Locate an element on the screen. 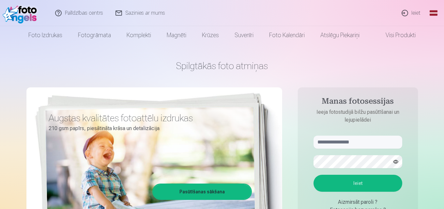 The width and height of the screenshot is (444, 209). a: Fotogrāmata is located at coordinates (94, 35).